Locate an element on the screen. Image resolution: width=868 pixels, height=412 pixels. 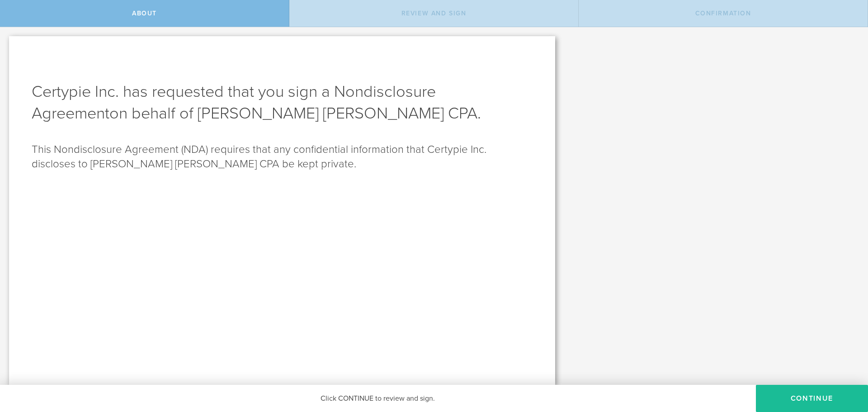
p: This Nondisclosure Agreement (NDA) requires that any confidential information that Certypie Inc. ... is located at coordinates (282, 157).